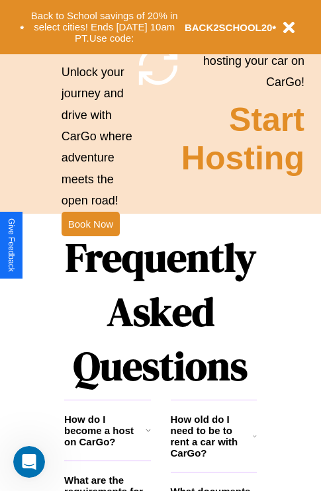  I want to click on b: BACK2SCHOOL20, so click(228, 27).